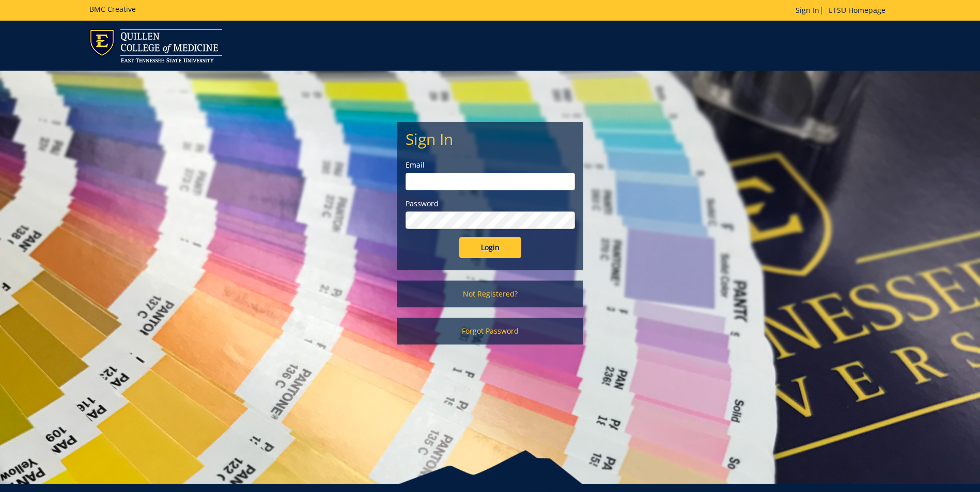 This screenshot has height=492, width=980. I want to click on label: Email, so click(490, 166).